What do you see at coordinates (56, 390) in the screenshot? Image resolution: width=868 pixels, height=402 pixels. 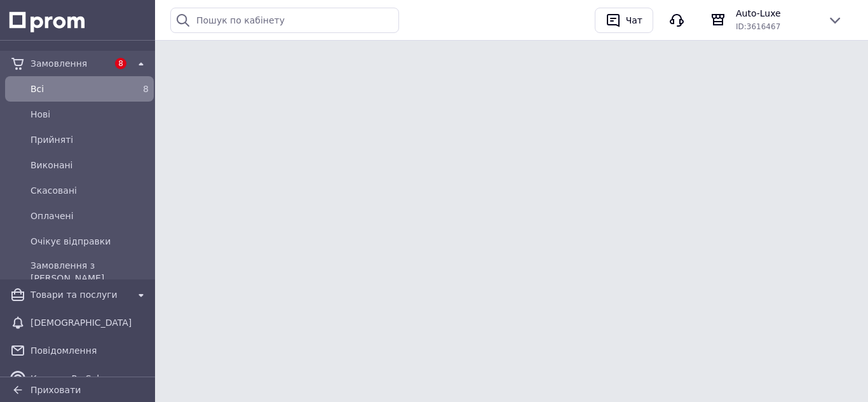 I see `span: Приховати` at bounding box center [56, 390].